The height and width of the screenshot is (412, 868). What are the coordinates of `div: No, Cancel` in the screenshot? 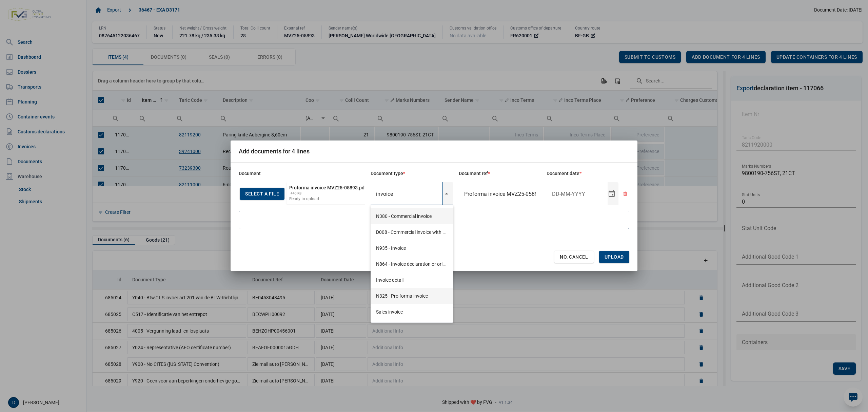 It's located at (574, 257).